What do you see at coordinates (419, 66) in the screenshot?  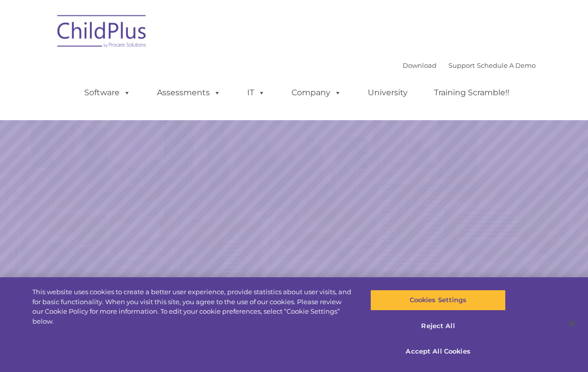 I see `a: Download` at bounding box center [419, 66].